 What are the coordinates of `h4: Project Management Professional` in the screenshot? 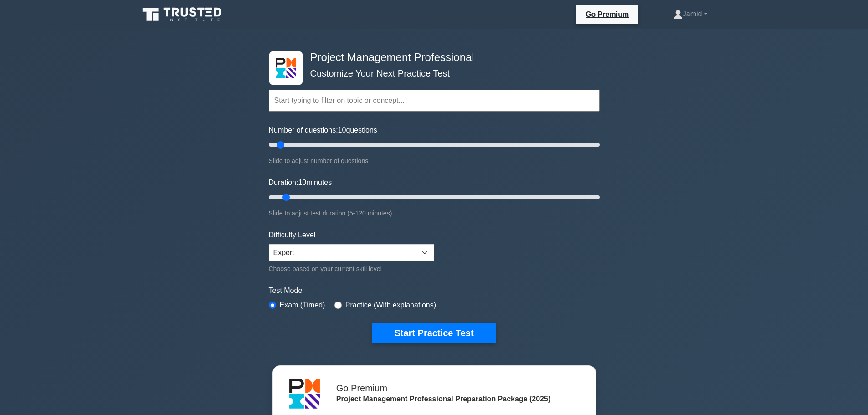 It's located at (431, 57).